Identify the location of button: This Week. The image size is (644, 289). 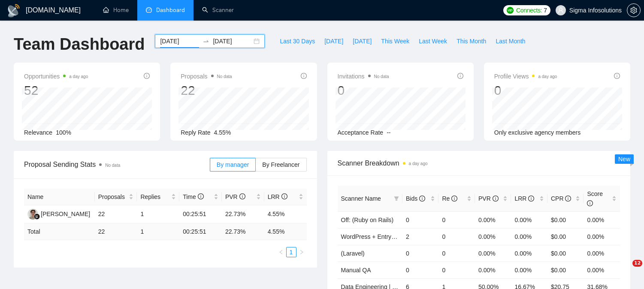
(395, 41).